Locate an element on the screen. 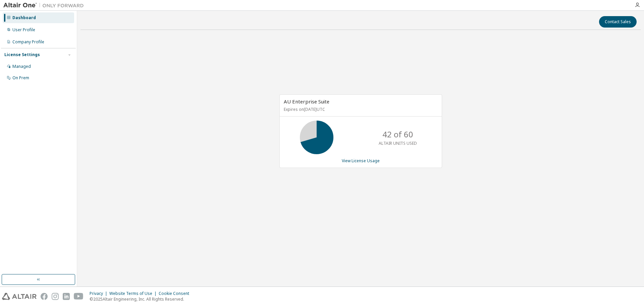  div: Website Terms of Use is located at coordinates (134, 294).